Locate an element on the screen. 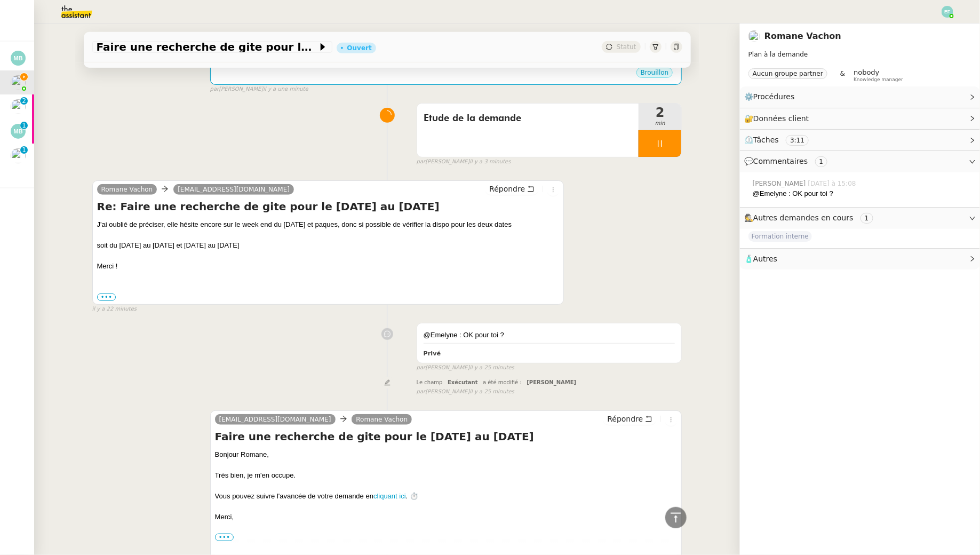  span: Brouillon is located at coordinates (655, 73).